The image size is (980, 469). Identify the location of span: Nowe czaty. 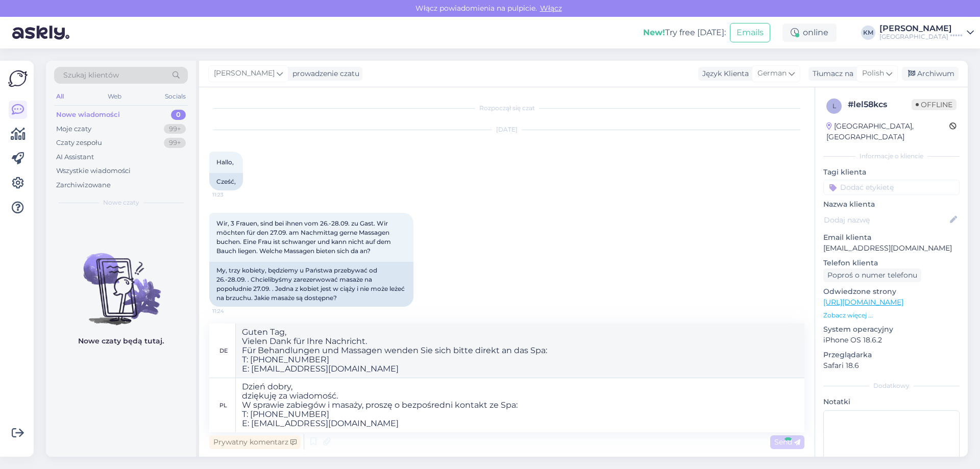
(121, 203).